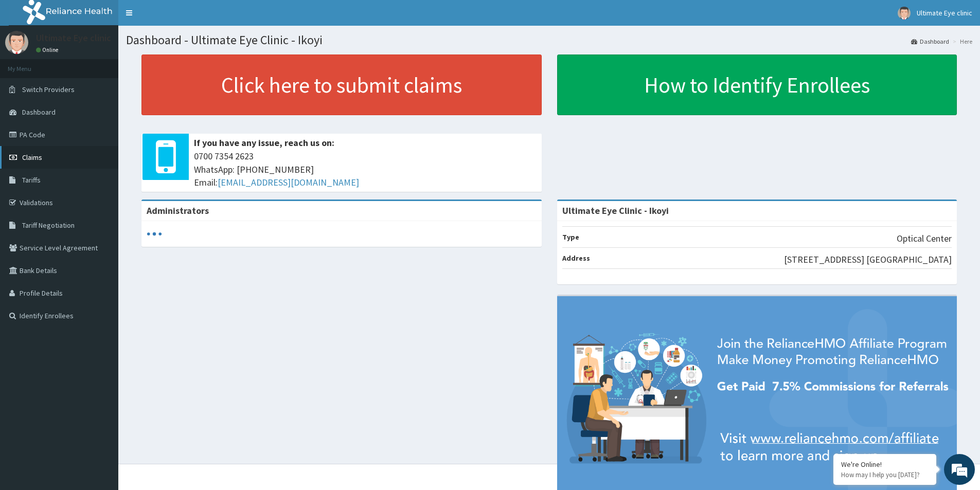  Describe the element at coordinates (885, 474) in the screenshot. I see `p: How may I help you today?` at that location.